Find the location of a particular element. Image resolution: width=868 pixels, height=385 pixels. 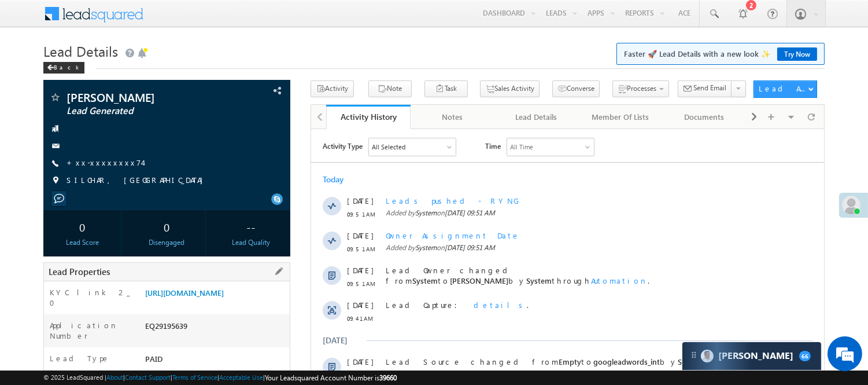

img: carter-drag is located at coordinates (694, 355).